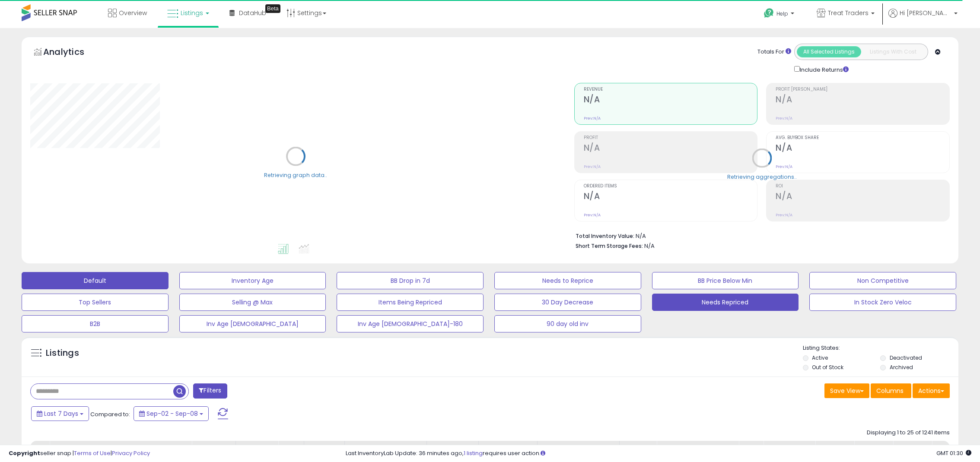  I want to click on a: Privacy Policy, so click(131, 453).